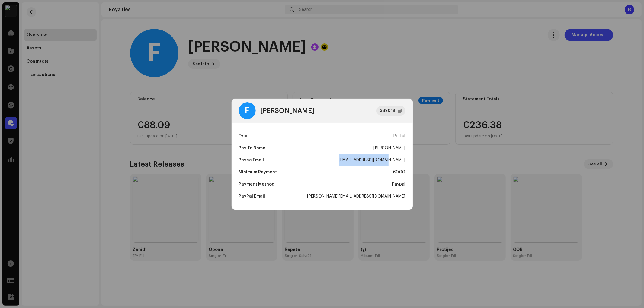  Describe the element at coordinates (399, 184) in the screenshot. I see `div: Paypal` at that location.